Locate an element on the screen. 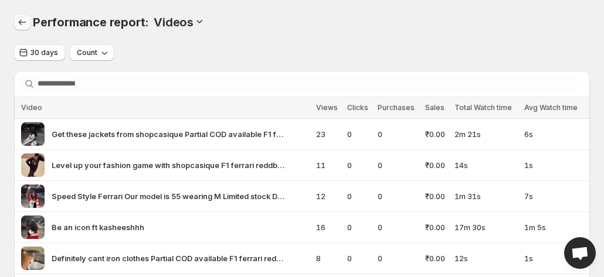  span: Count is located at coordinates (87, 53).